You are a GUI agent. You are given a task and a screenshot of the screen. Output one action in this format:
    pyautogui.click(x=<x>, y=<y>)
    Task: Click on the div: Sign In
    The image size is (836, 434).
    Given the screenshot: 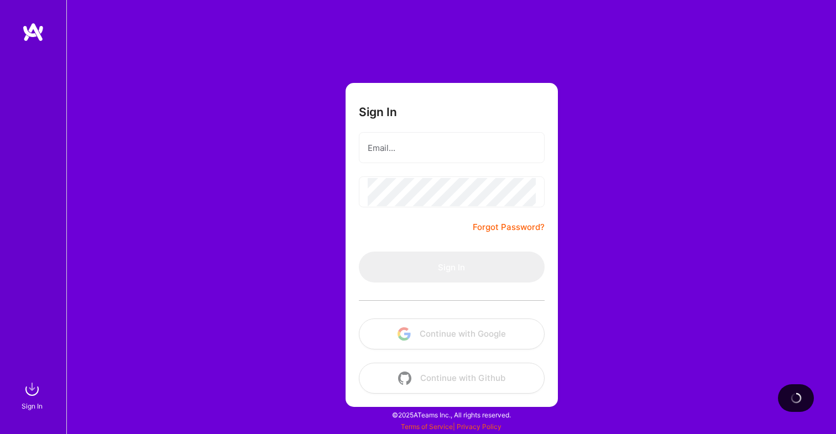 What is the action you would take?
    pyautogui.click(x=32, y=406)
    